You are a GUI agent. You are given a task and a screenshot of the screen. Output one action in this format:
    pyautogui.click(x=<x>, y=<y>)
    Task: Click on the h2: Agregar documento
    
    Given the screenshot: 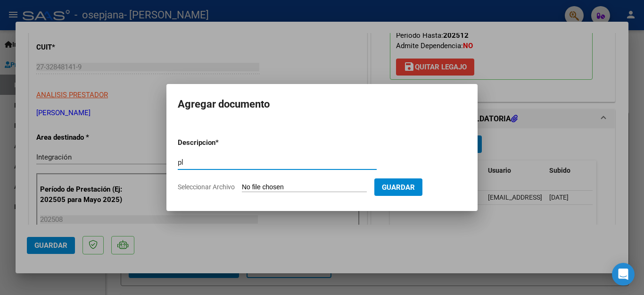 What is the action you would take?
    pyautogui.click(x=322, y=104)
    